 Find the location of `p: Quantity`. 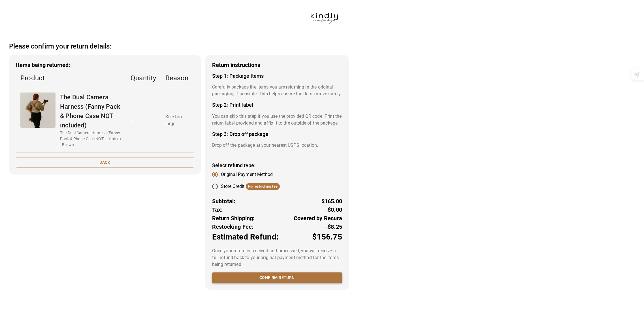

p: Quantity is located at coordinates (143, 78).